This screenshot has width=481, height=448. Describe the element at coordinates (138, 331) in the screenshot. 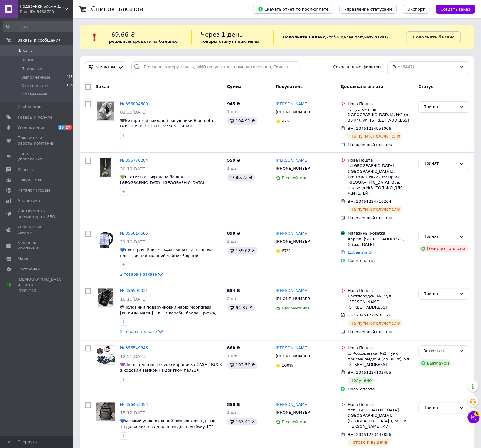

I see `span: 2 товара в заказе` at that location.